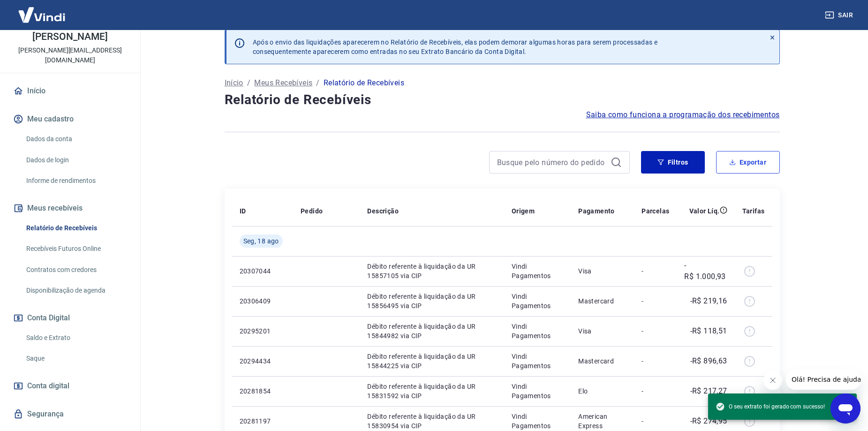 The width and height of the screenshot is (868, 431). Describe the element at coordinates (709, 361) in the screenshot. I see `p: -R$ 896,63` at that location.